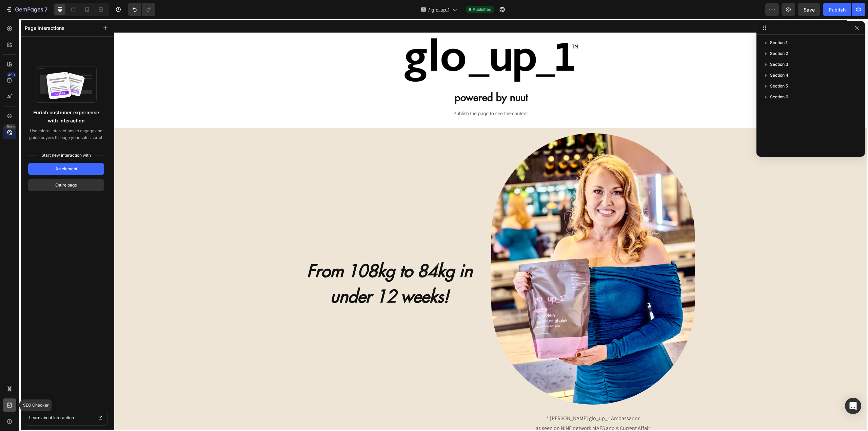 This screenshot has width=868, height=431. Describe the element at coordinates (44, 28) in the screenshot. I see `p: Page interactions` at that location.